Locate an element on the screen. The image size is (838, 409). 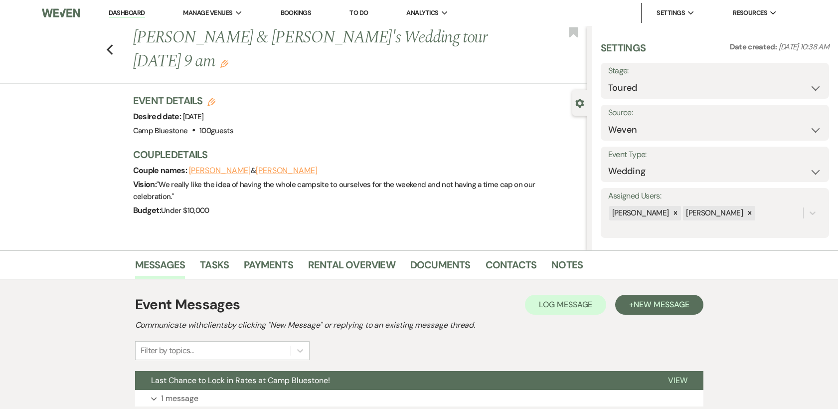
a: Contacts is located at coordinates (511, 268).